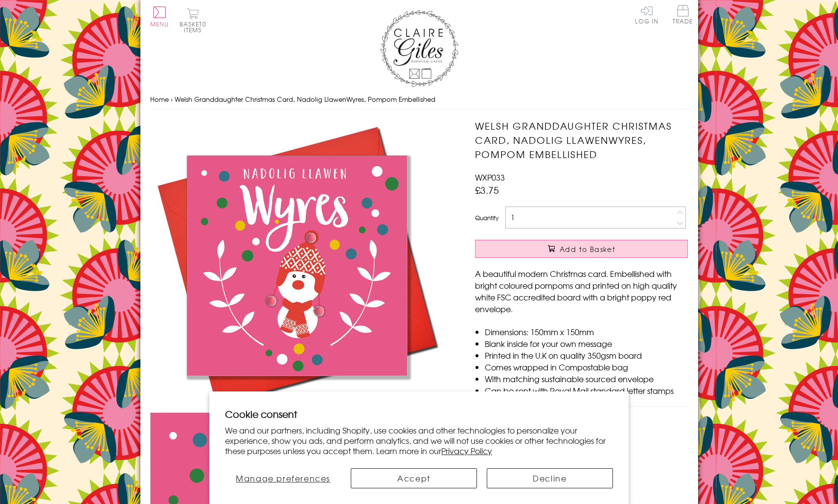  Describe the element at coordinates (581, 140) in the screenshot. I see `h1: Welsh Granddaughter Christmas Card, Nadolig LlawenWyres, Pompom Embellished` at that location.